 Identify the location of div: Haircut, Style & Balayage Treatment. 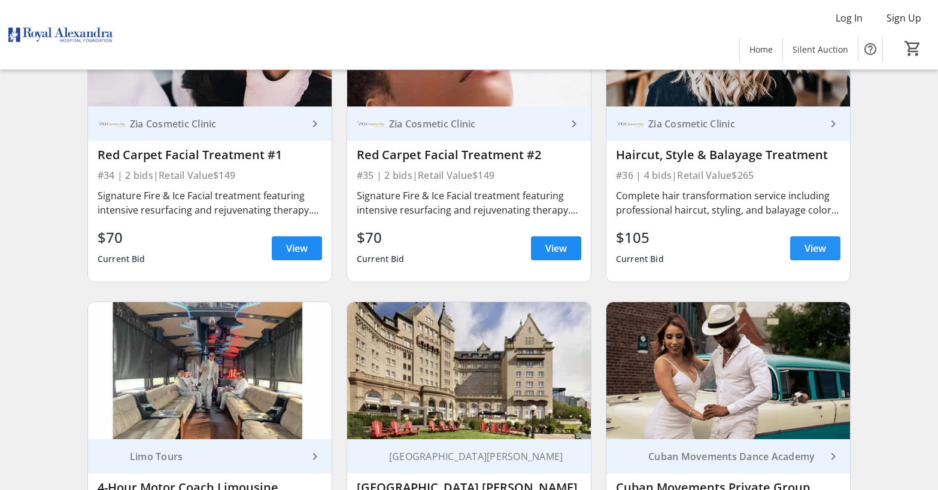
(728, 155).